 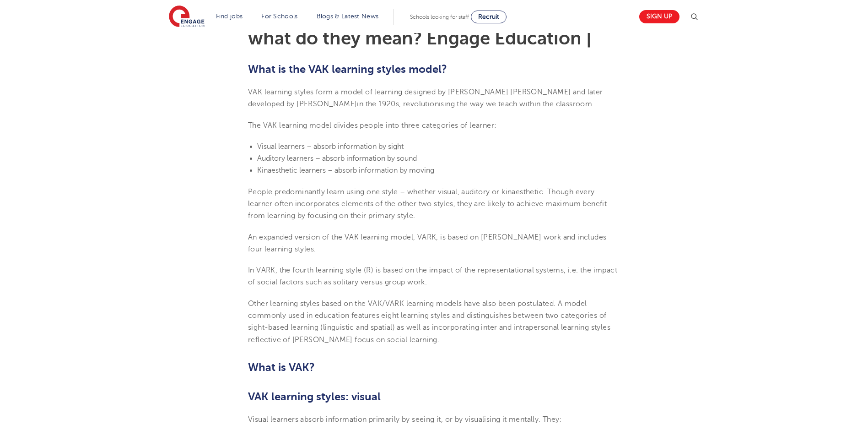 I want to click on a: Find jobs, so click(x=230, y=16).